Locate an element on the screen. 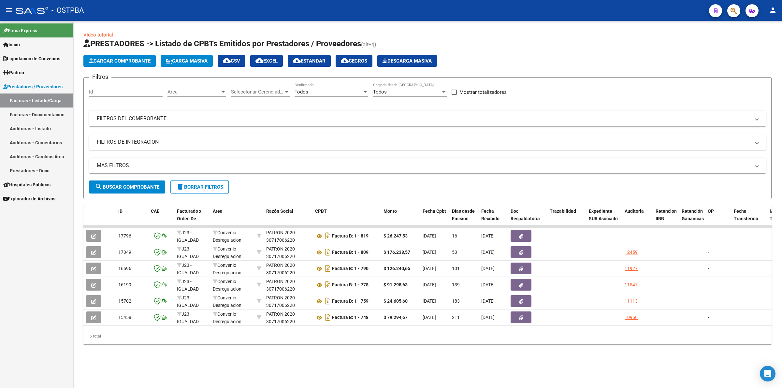 The width and height of the screenshot is (782, 388). span: Firma Express is located at coordinates (20, 31).